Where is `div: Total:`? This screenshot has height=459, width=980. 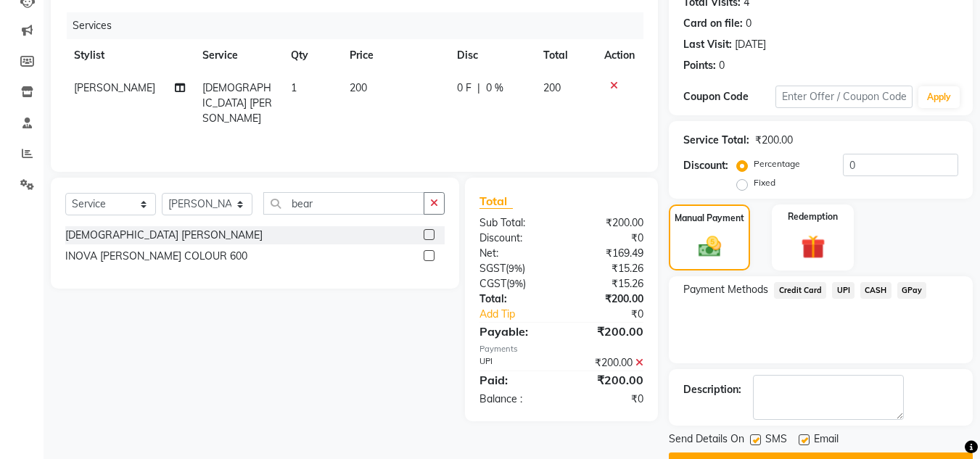 div: Total: is located at coordinates (515, 299).